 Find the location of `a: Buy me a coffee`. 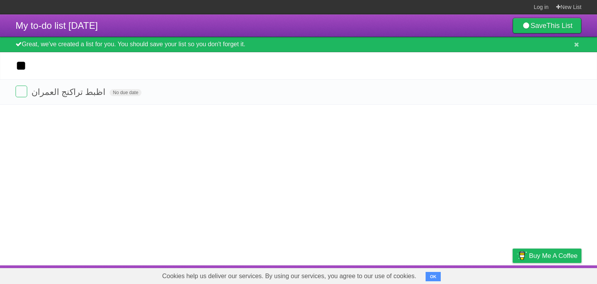

a: Buy me a coffee is located at coordinates (547, 255).